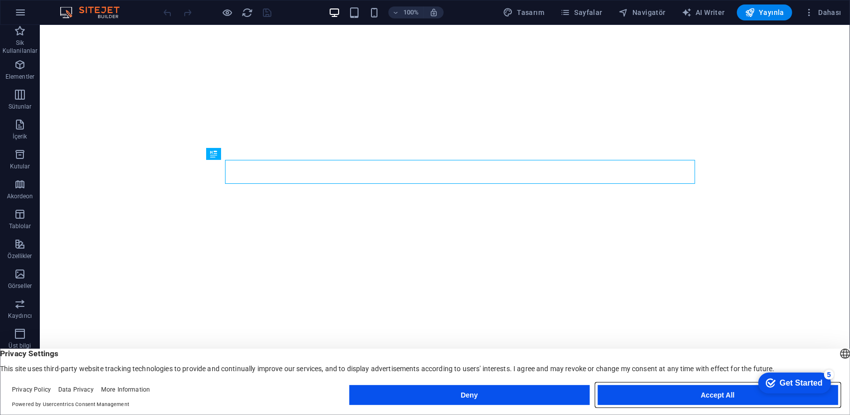 Image resolution: width=850 pixels, height=415 pixels. What do you see at coordinates (434, 12) in the screenshot?
I see `i: Yeniden boyutlandırmada yakınlaştırma düzeyini seçilen cihaza uyacak şekilde otomatik olarak ayarla.` at bounding box center [434, 12].